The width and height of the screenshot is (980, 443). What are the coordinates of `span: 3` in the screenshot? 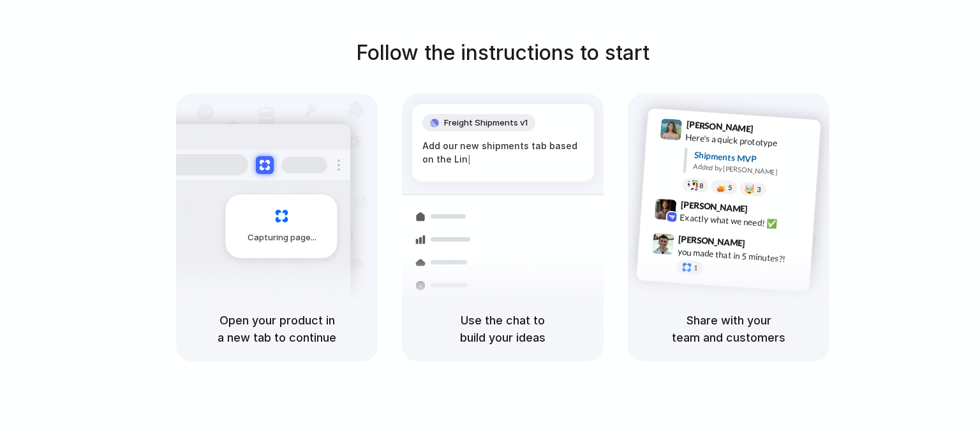 It's located at (759, 189).